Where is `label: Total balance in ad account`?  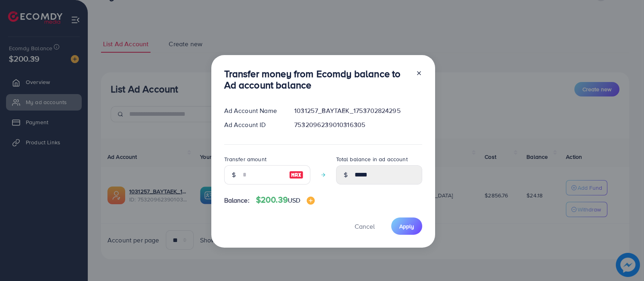 label: Total balance in ad account is located at coordinates (372, 159).